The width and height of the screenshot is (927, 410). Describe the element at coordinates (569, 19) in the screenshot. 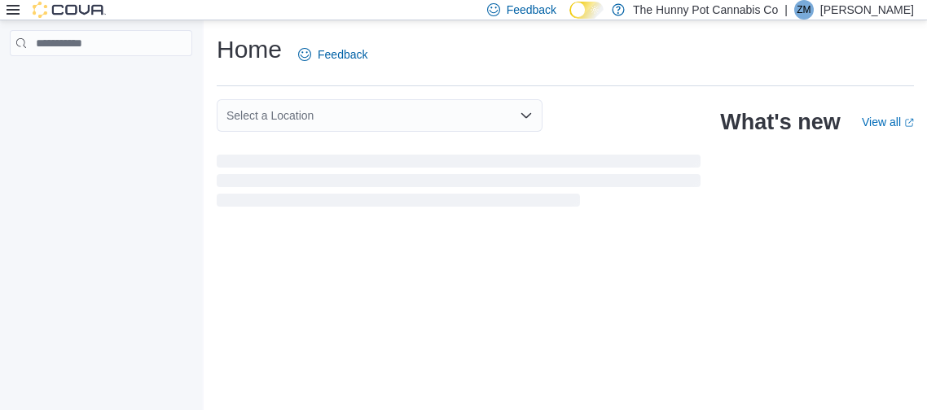

I see `span: Dark Mode` at that location.